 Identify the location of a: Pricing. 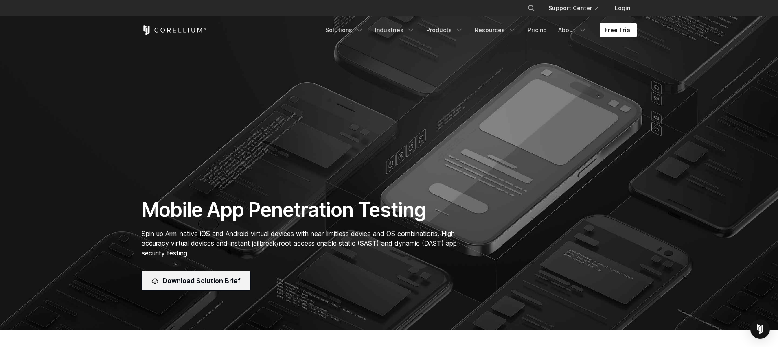
(537, 30).